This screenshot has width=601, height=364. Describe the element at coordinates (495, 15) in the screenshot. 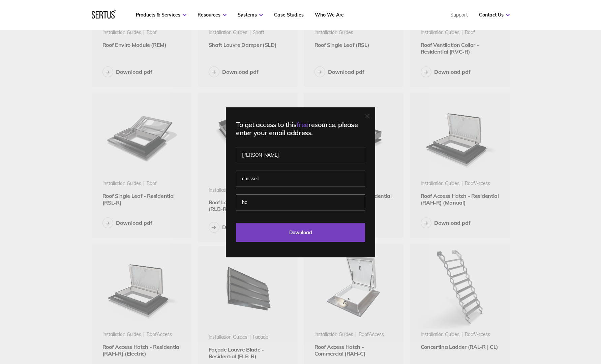

I see `a: Contact Us` at that location.